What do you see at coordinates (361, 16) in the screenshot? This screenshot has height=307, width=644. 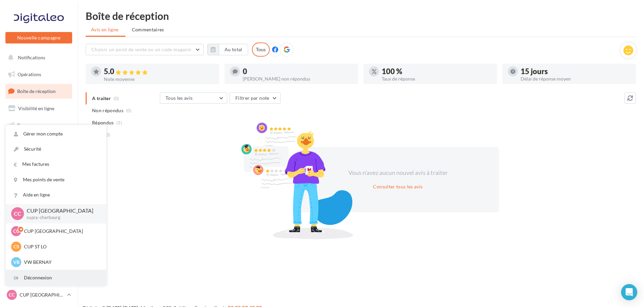 I see `div: Boîte de réception` at bounding box center [361, 16].